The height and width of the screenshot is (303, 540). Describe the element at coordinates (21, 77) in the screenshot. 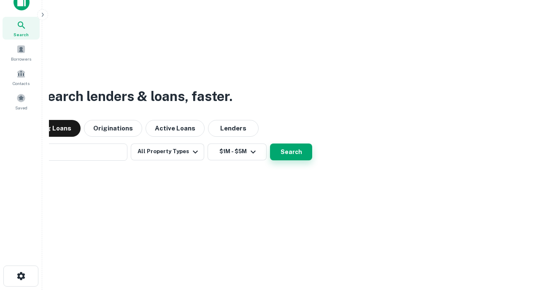

I see `div: Contacts` at that location.